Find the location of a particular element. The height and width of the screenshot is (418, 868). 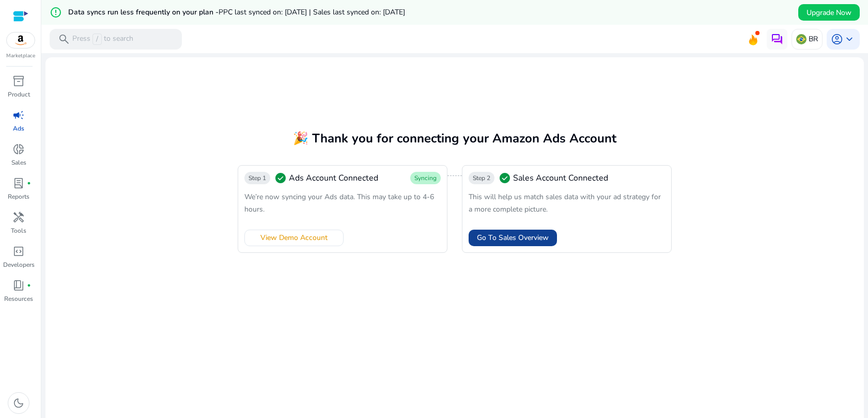

p: BR is located at coordinates (813, 38).